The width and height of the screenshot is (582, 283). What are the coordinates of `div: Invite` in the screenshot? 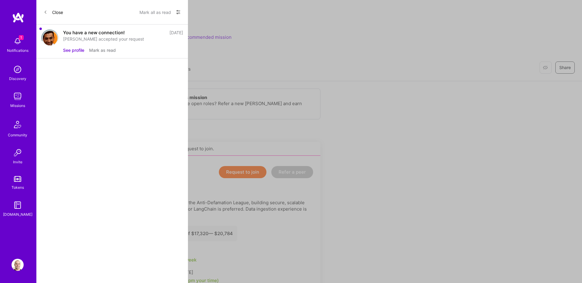 It's located at (18, 162).